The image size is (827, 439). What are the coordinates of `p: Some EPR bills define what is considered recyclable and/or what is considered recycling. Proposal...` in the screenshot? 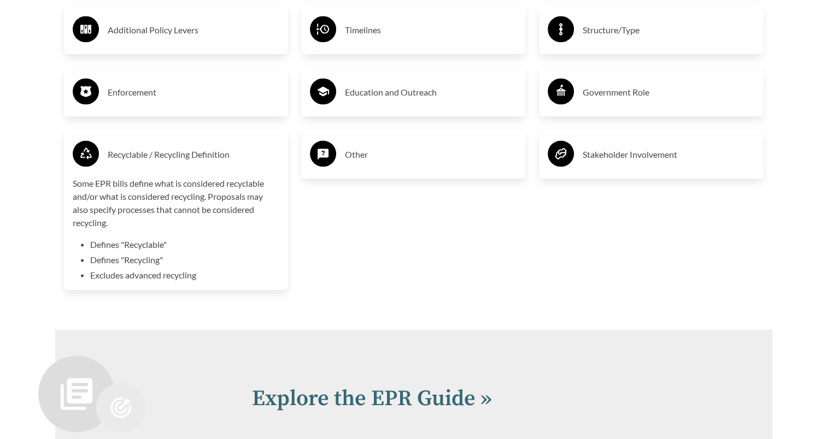 It's located at (176, 203).